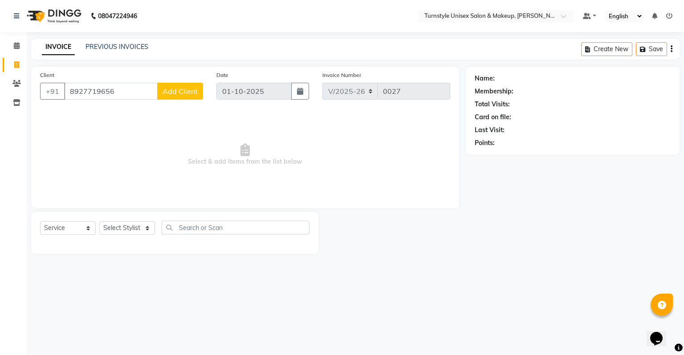 The width and height of the screenshot is (684, 355). Describe the element at coordinates (652, 49) in the screenshot. I see `button: Save` at that location.